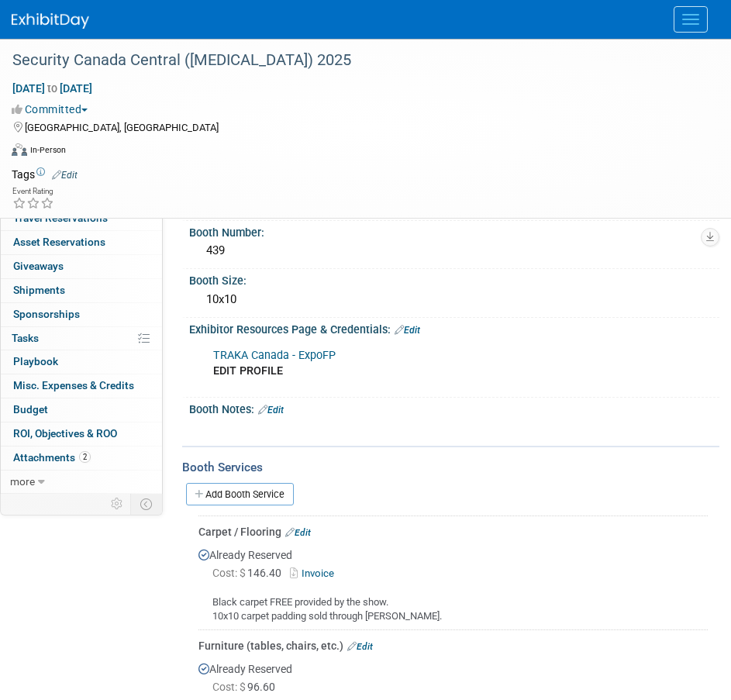 This screenshot has width=731, height=700. I want to click on img: ExhibitDay, so click(51, 21).